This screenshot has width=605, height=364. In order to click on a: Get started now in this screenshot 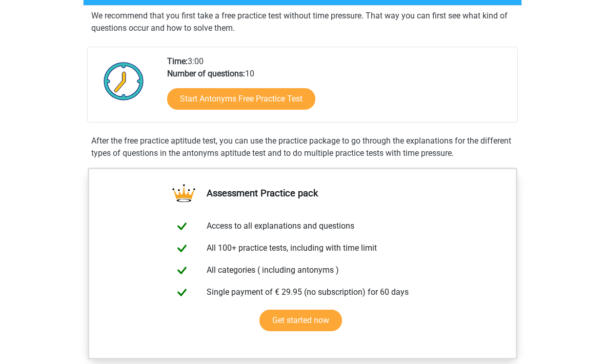, I will do `click(300, 321)`.